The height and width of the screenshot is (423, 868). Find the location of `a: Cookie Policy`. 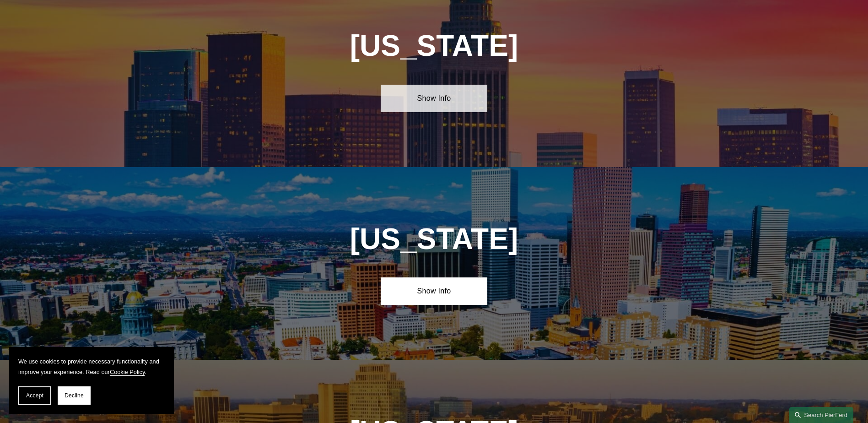

a: Cookie Policy is located at coordinates (127, 372).